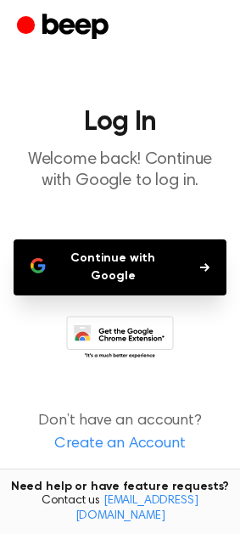 The width and height of the screenshot is (240, 534). Describe the element at coordinates (120, 171) in the screenshot. I see `p: Welcome back! Continue with Google to log in.` at that location.